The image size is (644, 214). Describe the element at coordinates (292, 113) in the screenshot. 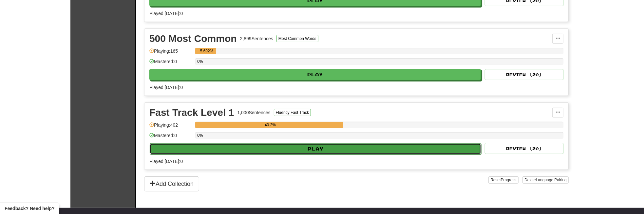

I see `button: Fluency Fast Track` at that location.